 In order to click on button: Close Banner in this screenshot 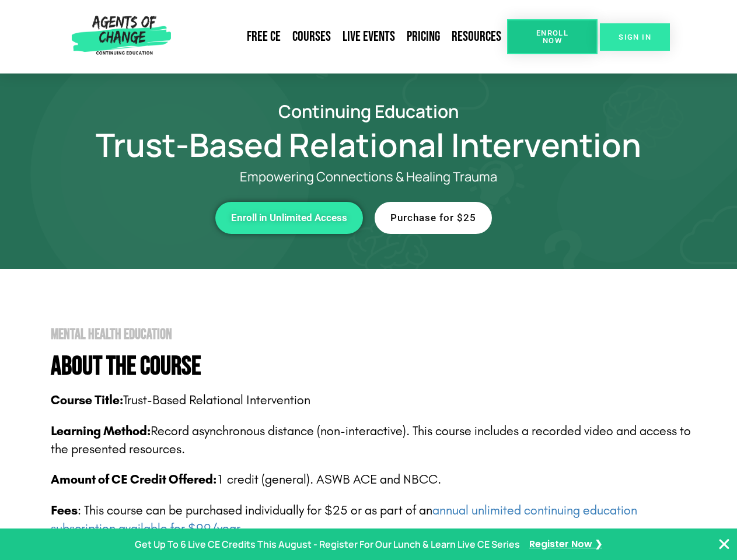, I will do `click(725, 545)`.